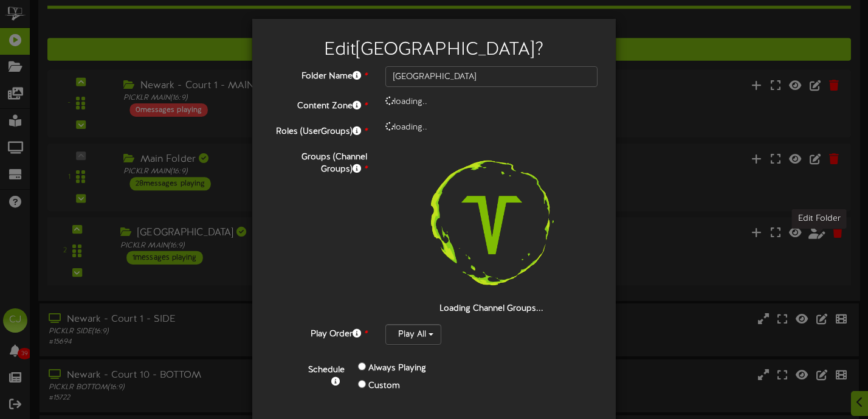 This screenshot has width=868, height=419. I want to click on b: Schedule, so click(327, 370).